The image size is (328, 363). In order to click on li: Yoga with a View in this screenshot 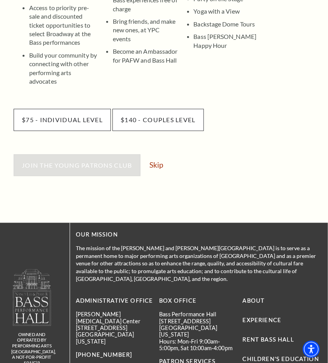, I will do `click(227, 9)`.